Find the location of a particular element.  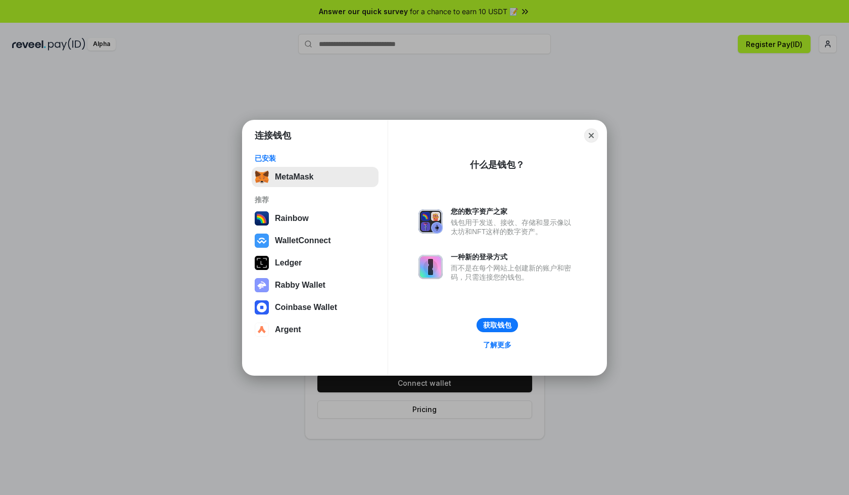

div: 已安装 is located at coordinates (315, 158).